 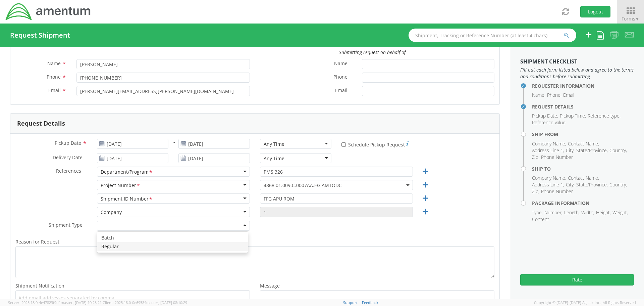 I want to click on img: dyn-intl-logo-049831509241104b2a82.png, so click(x=49, y=12).